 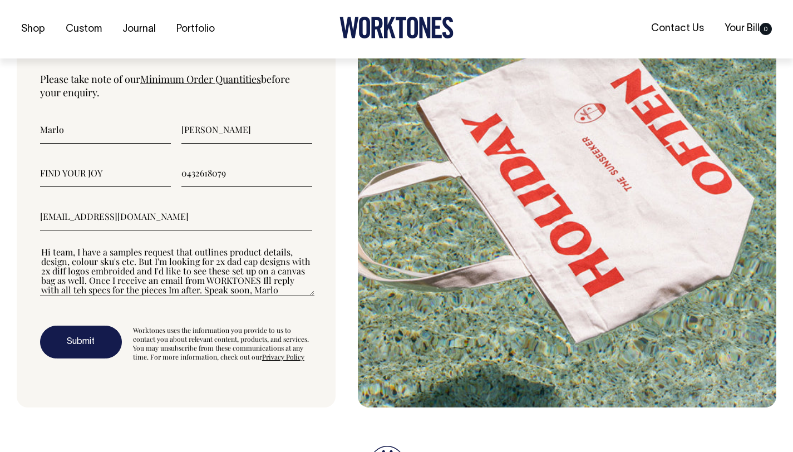 What do you see at coordinates (247, 173) in the screenshot?
I see `input: Phone (required)` at bounding box center [247, 173].